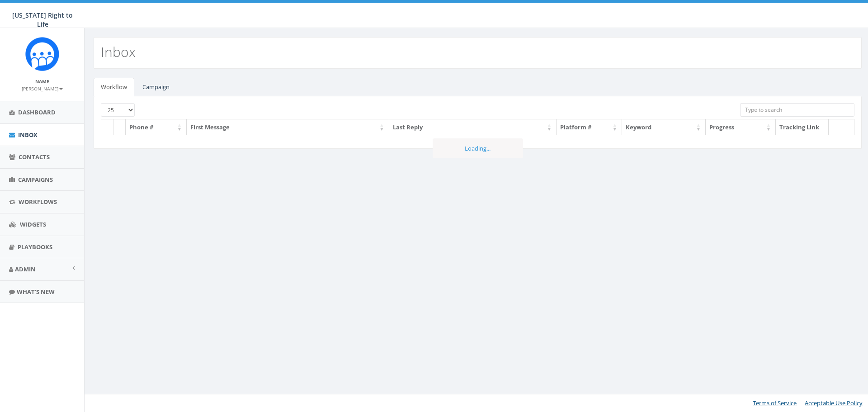 The height and width of the screenshot is (412, 868). What do you see at coordinates (118, 52) in the screenshot?
I see `h2: Inbox` at bounding box center [118, 52].